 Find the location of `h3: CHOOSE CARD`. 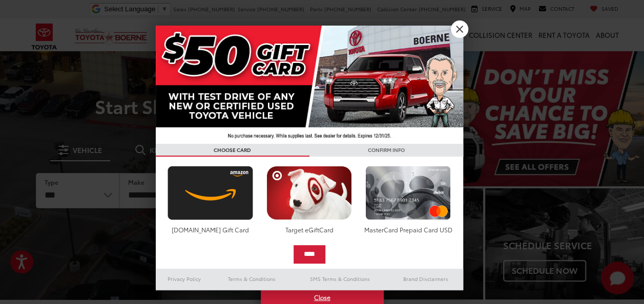

h3: CHOOSE CARD is located at coordinates (232, 150).